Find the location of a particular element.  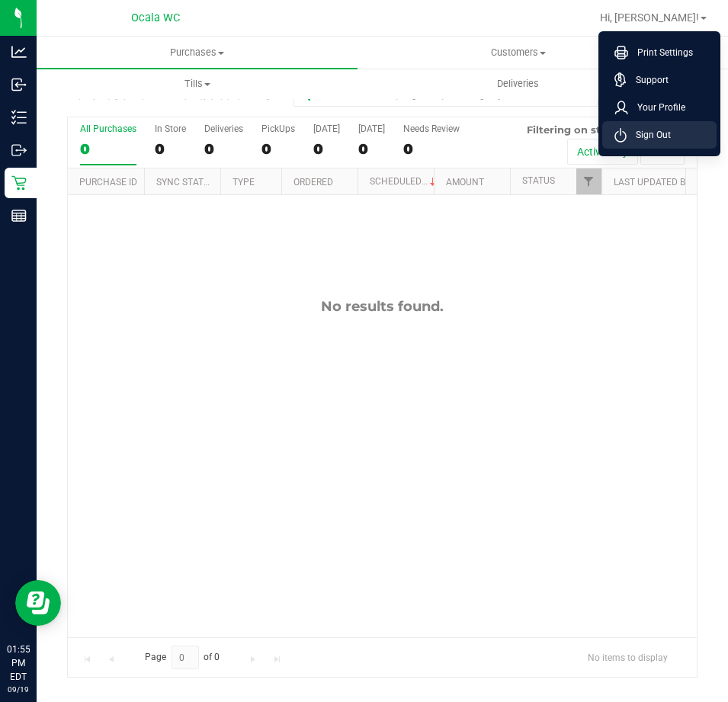

a: Type is located at coordinates (243, 182).